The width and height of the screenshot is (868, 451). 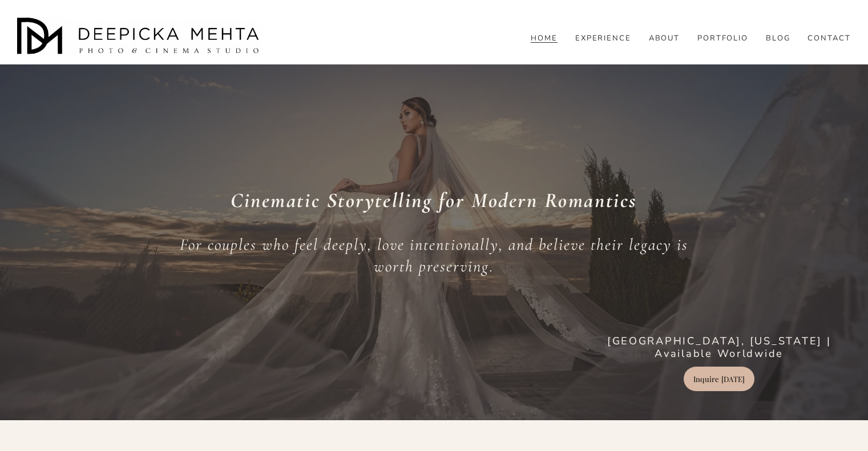 What do you see at coordinates (829, 38) in the screenshot?
I see `a: CONTACT` at bounding box center [829, 38].